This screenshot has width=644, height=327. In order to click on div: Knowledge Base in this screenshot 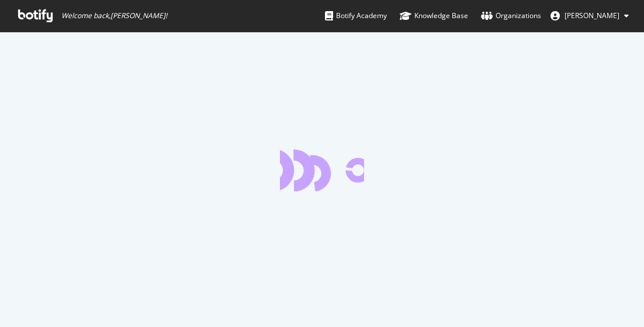, I will do `click(433, 16)`.